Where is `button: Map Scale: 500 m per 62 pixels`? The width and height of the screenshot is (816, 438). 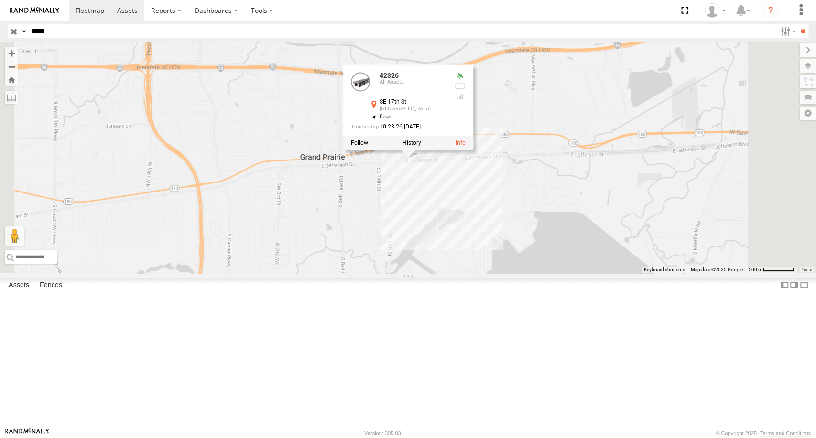
button: Map Scale: 500 m per 62 pixels is located at coordinates (771, 270).